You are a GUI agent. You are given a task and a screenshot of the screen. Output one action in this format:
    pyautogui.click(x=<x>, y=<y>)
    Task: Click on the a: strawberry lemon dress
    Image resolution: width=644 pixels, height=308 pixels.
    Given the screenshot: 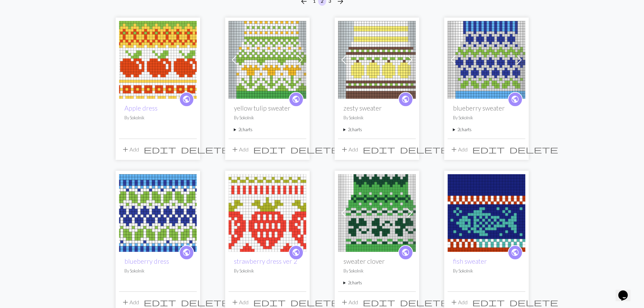 What is the action you would take?
    pyautogui.click(x=267, y=212)
    